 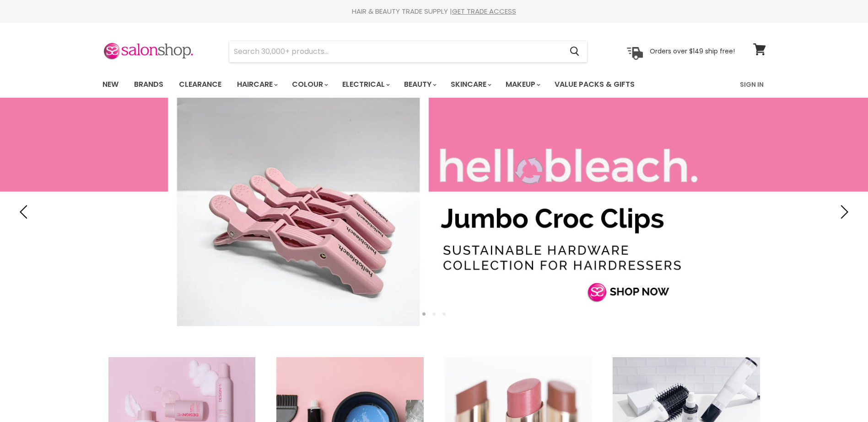 What do you see at coordinates (199, 84) in the screenshot?
I see `a: Clearance` at bounding box center [199, 84].